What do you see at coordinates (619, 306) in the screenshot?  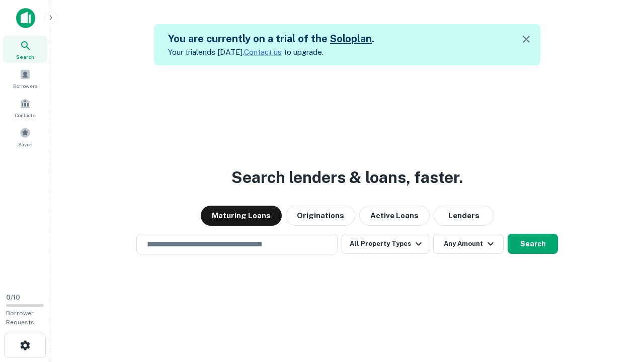 I see `div: Chat Widget` at bounding box center [619, 306].